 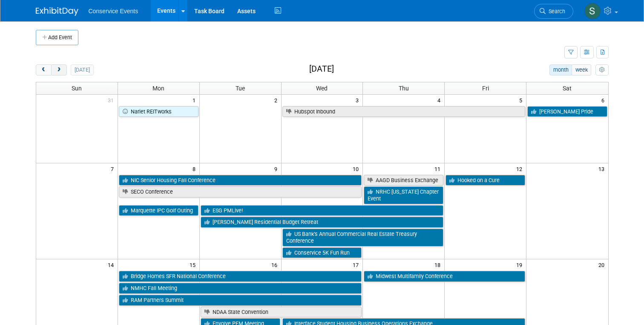 What do you see at coordinates (358, 99) in the screenshot?
I see `span: 3` at bounding box center [358, 99].